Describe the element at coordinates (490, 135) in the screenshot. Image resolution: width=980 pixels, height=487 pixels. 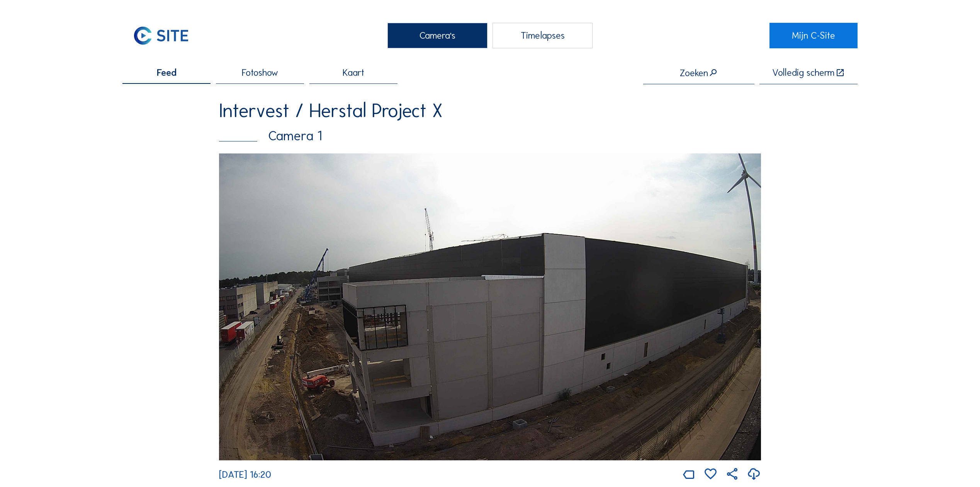
I see `div: Camera 1` at that location.